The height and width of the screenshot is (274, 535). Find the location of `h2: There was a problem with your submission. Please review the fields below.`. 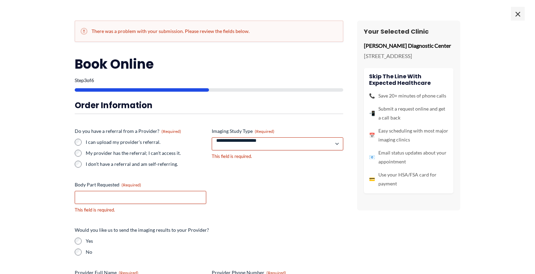

h2: There was a problem with your submission. Please review the fields below. is located at coordinates (209, 31).